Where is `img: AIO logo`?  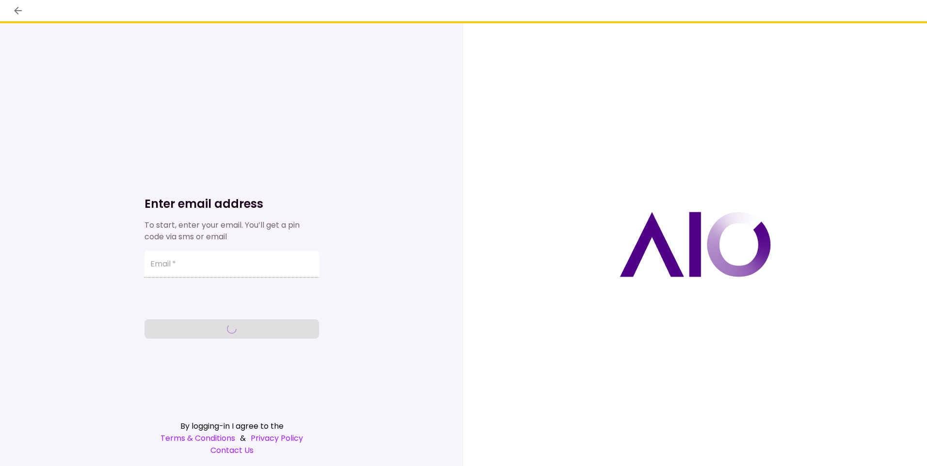
img: AIO logo is located at coordinates (695, 244).